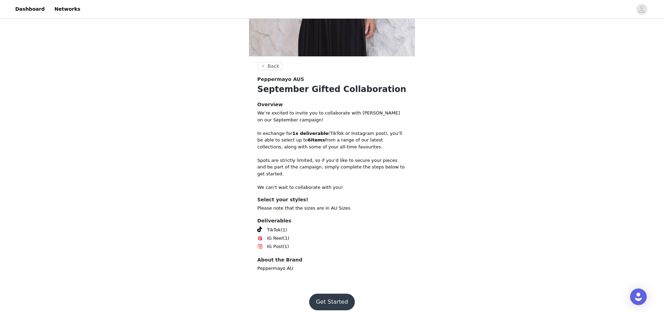 The image size is (664, 312). I want to click on p: Peppermayo AU, so click(332, 268).